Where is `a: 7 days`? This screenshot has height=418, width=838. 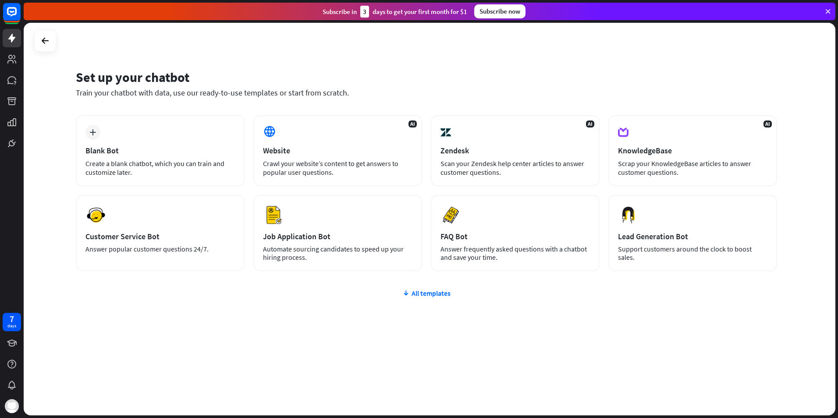
a: 7 days is located at coordinates (12, 322).